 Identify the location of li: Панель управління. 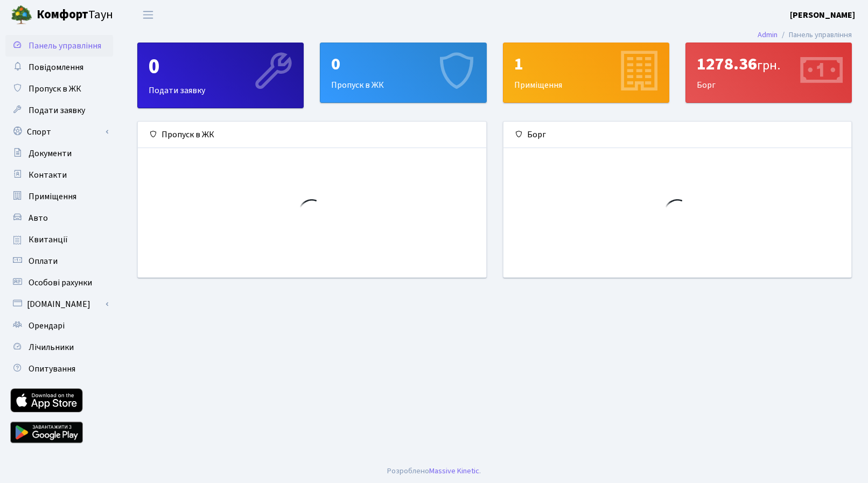
(814, 35).